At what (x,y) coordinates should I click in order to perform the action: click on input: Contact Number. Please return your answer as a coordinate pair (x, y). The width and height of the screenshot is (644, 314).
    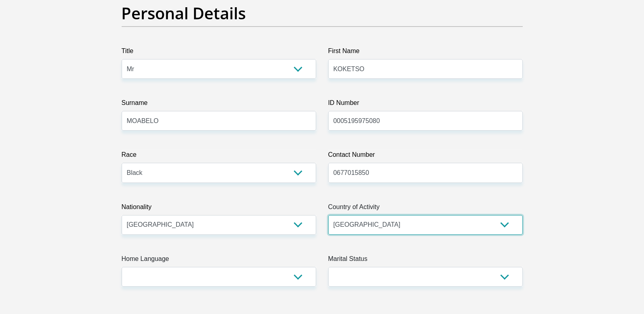
    Looking at the image, I should click on (425, 173).